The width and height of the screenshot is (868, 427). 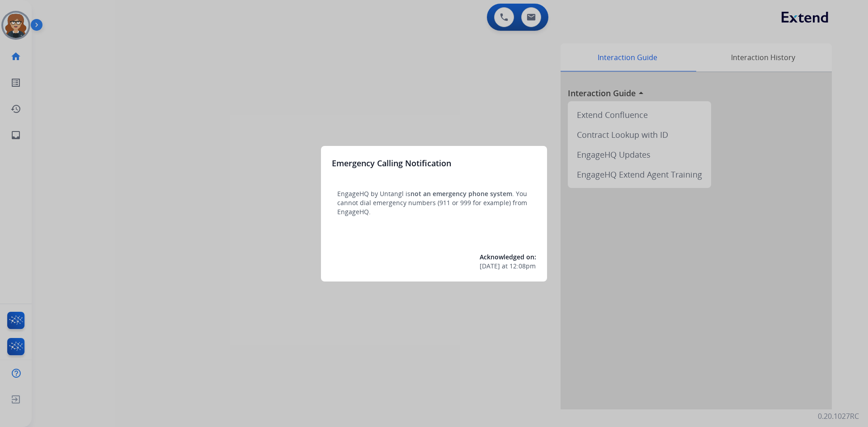 What do you see at coordinates (508, 267) in the screenshot?
I see `div: at` at bounding box center [508, 267].